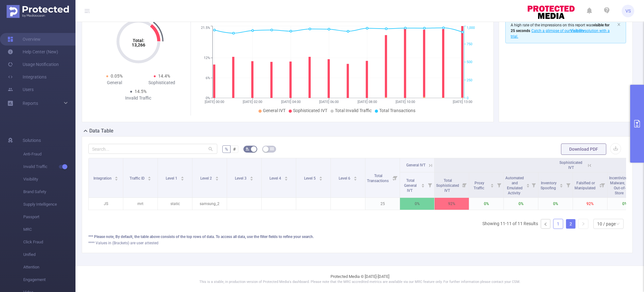 The width and height of the screenshot is (644, 292). Describe the element at coordinates (103, 178) in the screenshot. I see `span: Integration` at that location.